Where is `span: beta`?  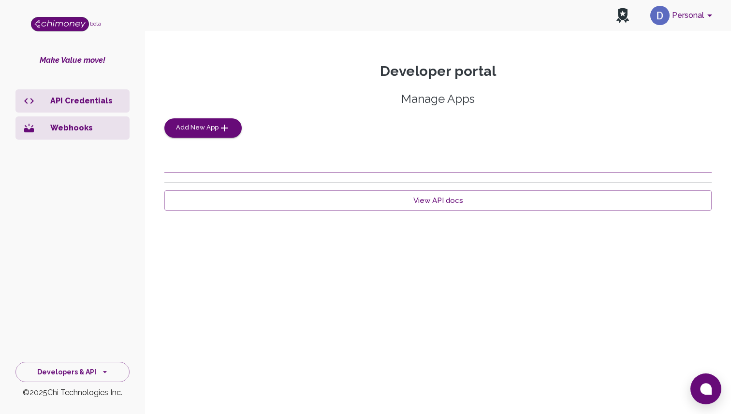 span: beta is located at coordinates (95, 24).